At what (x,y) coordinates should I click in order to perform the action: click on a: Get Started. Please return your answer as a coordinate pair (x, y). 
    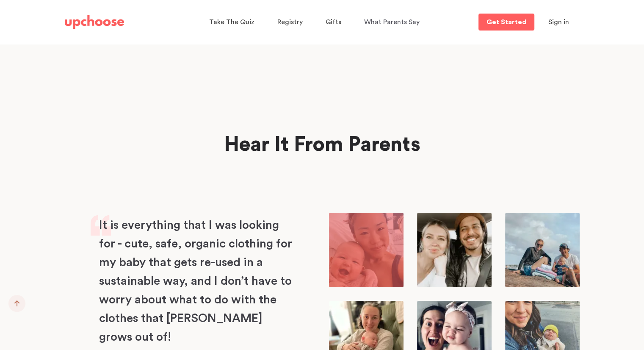
    Looking at the image, I should click on (506, 22).